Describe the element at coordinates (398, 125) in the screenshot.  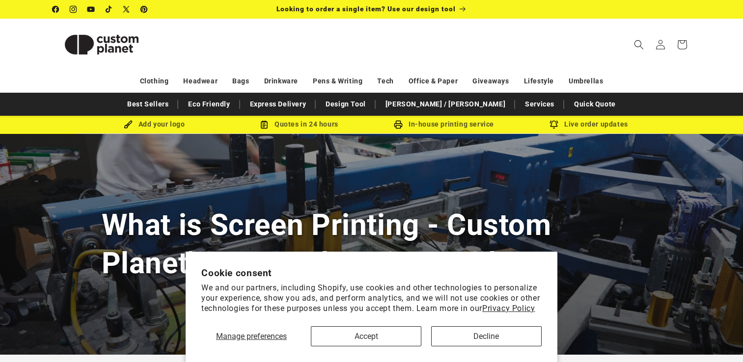
I see `img: In-house printing` at that location.